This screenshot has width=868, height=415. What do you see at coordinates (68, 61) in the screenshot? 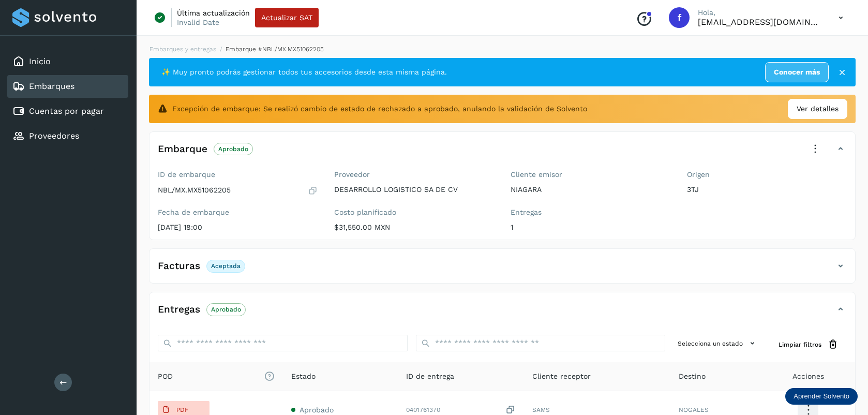
I see `div: Inicio` at bounding box center [68, 61].